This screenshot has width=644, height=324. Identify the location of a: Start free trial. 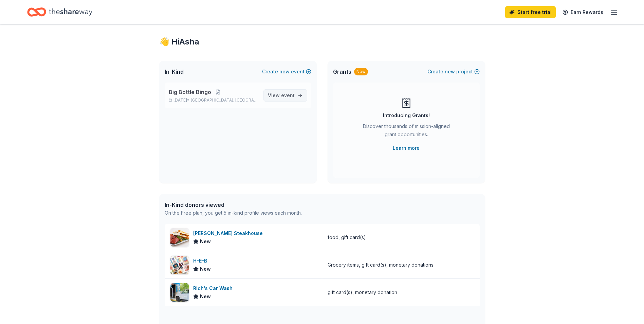
(530, 12).